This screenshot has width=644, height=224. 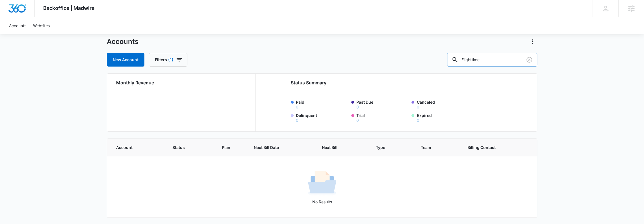 What do you see at coordinates (168, 60) in the screenshot?
I see `button: Filters(1)` at bounding box center [168, 60].